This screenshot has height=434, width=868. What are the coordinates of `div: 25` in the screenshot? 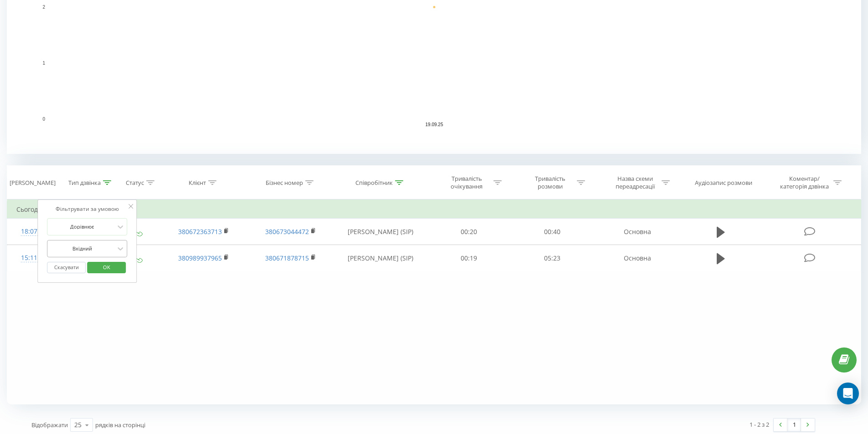 It's located at (78, 425).